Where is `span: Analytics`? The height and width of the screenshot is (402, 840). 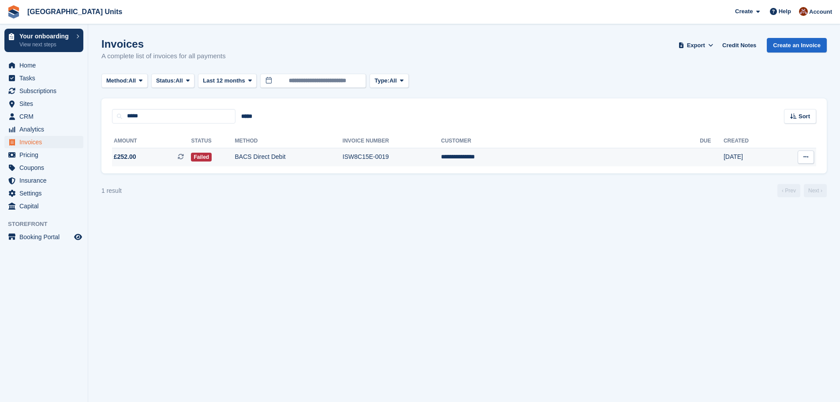 span: Analytics is located at coordinates (46, 129).